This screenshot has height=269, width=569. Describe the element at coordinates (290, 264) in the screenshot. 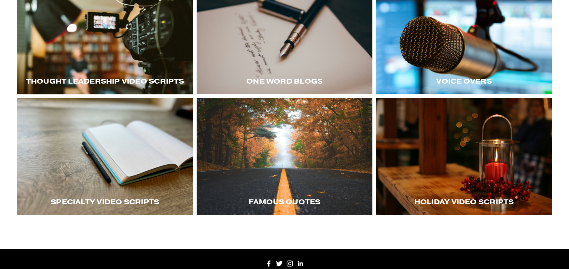

I see `a: Instagram` at that location.